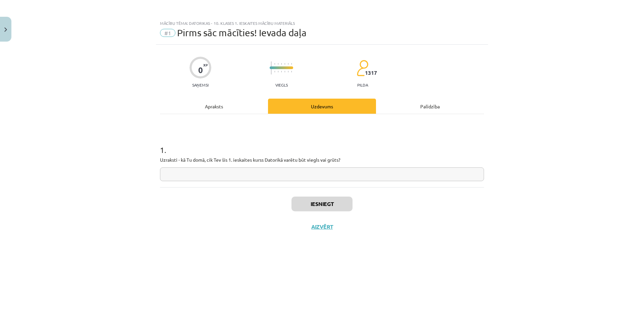  What do you see at coordinates (430, 106) in the screenshot?
I see `div: Palīdzība` at bounding box center [430, 106].